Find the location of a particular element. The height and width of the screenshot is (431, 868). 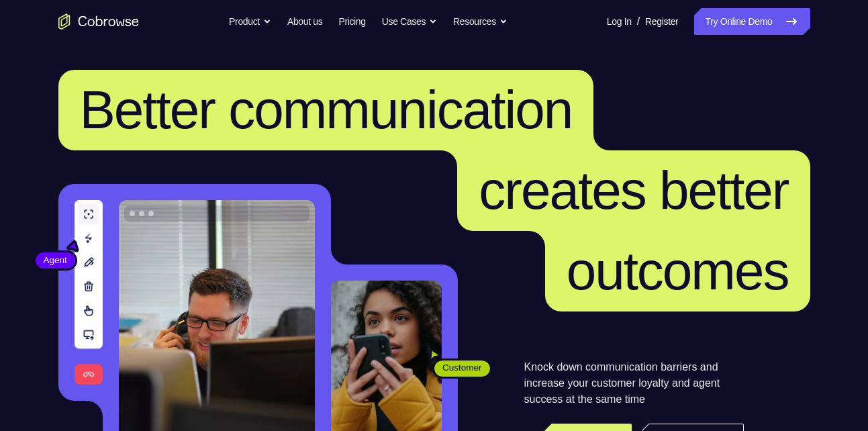

button: Product is located at coordinates (250, 22).